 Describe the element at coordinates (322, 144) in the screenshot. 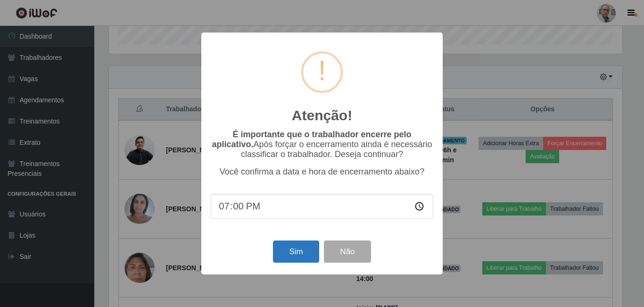

I see `p: Após forçar o encerramento ainda é necessário classificar o trabalhador. Deseja continuar?` at that location.